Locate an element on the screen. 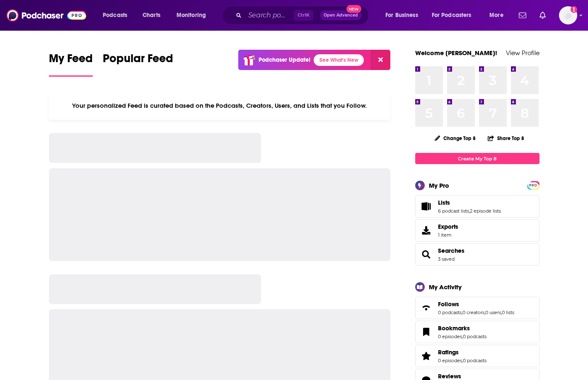 The width and height of the screenshot is (588, 380). button: Show profile menu is located at coordinates (569, 15).